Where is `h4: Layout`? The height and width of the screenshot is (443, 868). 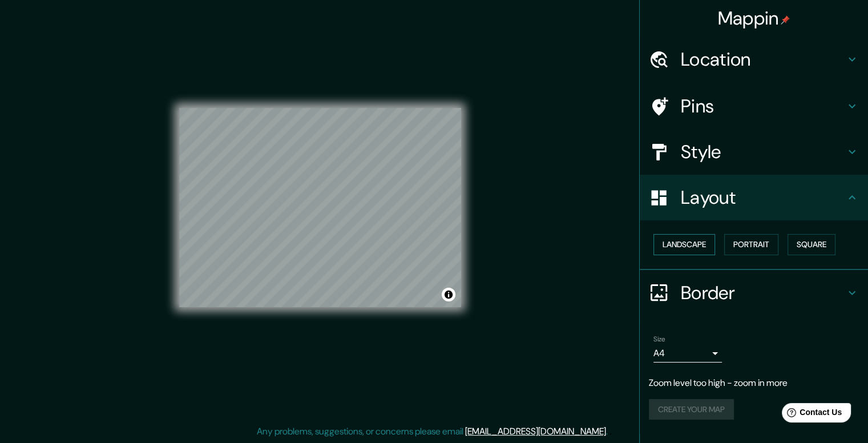 h4: Layout is located at coordinates (763, 198).